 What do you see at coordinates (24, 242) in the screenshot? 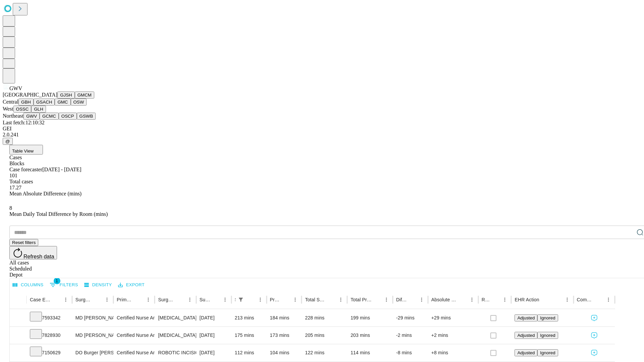
I see `span: Reset filters` at bounding box center [24, 242].